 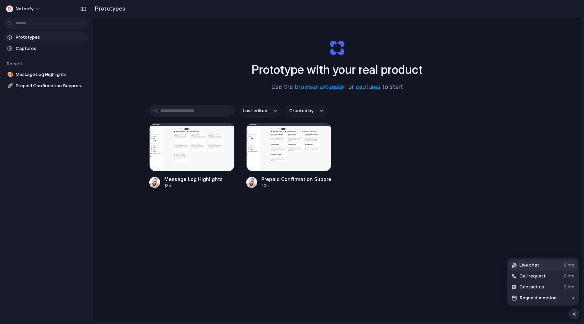 What do you see at coordinates (15, 64) in the screenshot?
I see `span: Recent` at bounding box center [15, 64].